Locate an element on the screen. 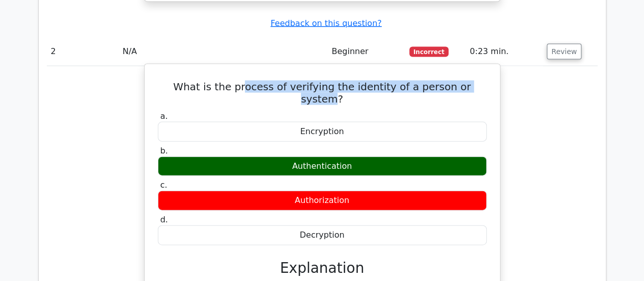 Image resolution: width=644 pixels, height=281 pixels. h3: Explanation is located at coordinates (322, 268).